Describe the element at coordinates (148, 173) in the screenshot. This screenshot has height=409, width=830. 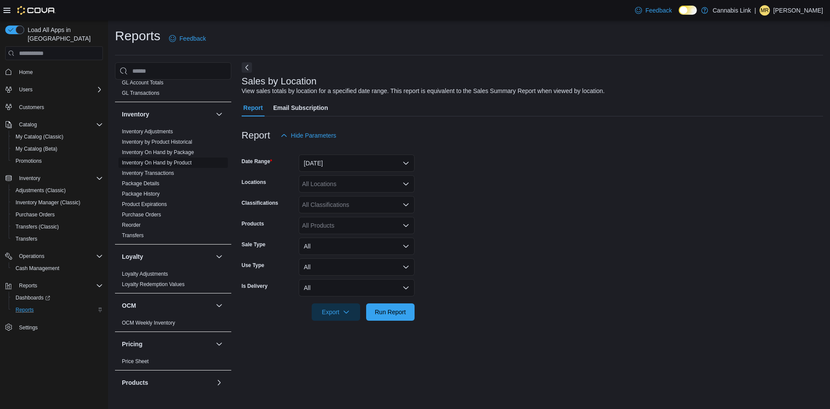
I see `span: Inventory Transactions` at that location.